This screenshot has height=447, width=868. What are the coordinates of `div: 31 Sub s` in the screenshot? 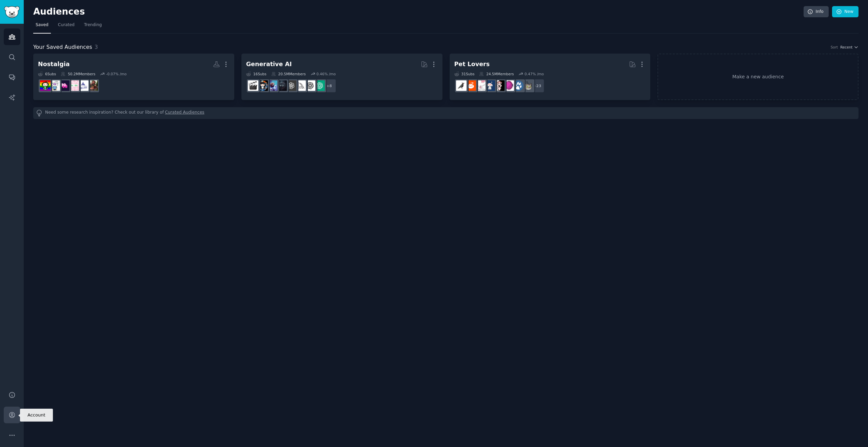 It's located at (465, 74).